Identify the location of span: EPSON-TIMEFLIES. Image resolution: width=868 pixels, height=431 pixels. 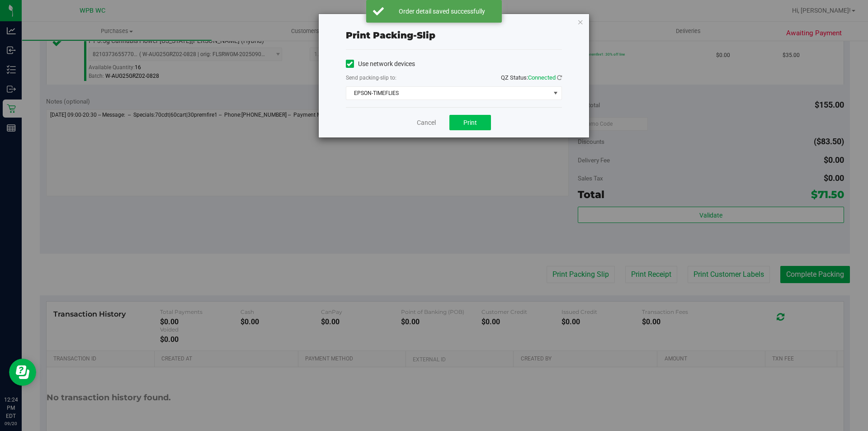
(448, 93).